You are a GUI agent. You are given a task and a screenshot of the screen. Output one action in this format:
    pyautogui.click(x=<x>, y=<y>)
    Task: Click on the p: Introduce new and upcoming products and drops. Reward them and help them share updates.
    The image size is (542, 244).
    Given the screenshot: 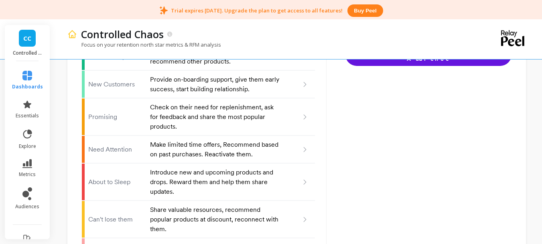 What is the action you would take?
    pyautogui.click(x=216, y=182)
    